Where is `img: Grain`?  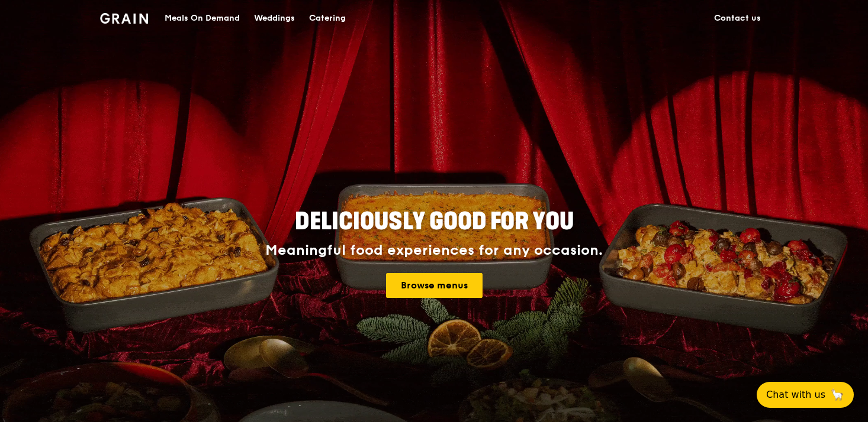 img: Grain is located at coordinates (124, 18).